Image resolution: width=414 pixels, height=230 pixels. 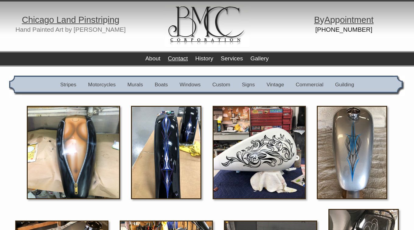 What do you see at coordinates (33, 20) in the screenshot?
I see `span: Chica` at bounding box center [33, 20].